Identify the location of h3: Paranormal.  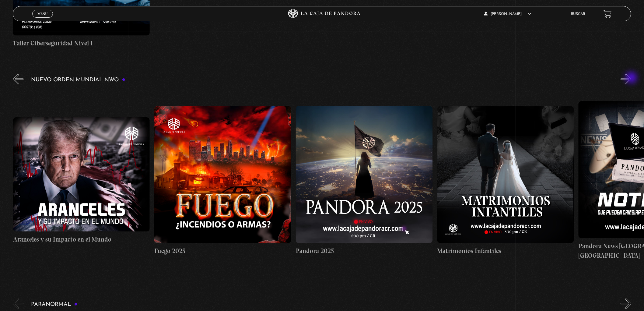
(54, 304).